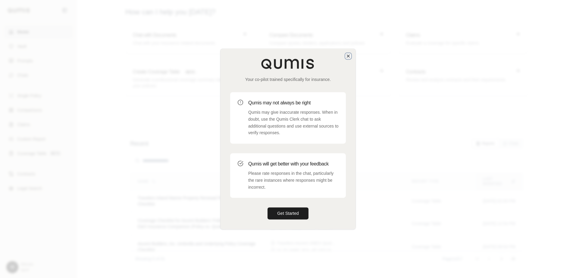 This screenshot has width=576, height=278. What do you see at coordinates (294, 123) in the screenshot?
I see `p: Qumis may give inaccurate responses. When in doubt, use the Qumis Clerk chat to ask additional qu...` at bounding box center [294, 123].